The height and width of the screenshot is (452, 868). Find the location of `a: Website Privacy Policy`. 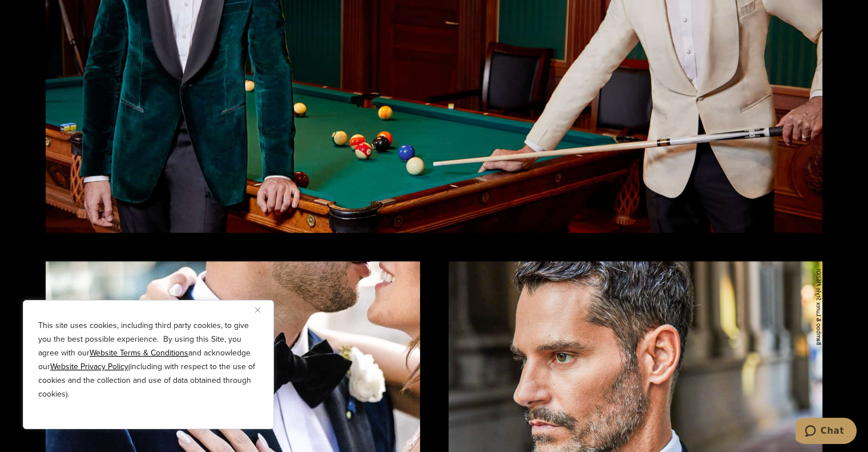

a: Website Privacy Policy is located at coordinates (89, 366).